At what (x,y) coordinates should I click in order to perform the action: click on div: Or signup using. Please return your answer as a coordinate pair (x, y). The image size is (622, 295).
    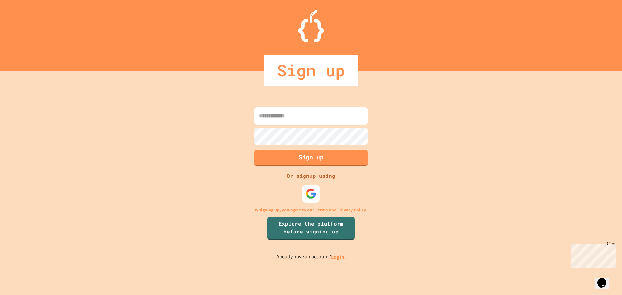
    Looking at the image, I should click on (311, 176).